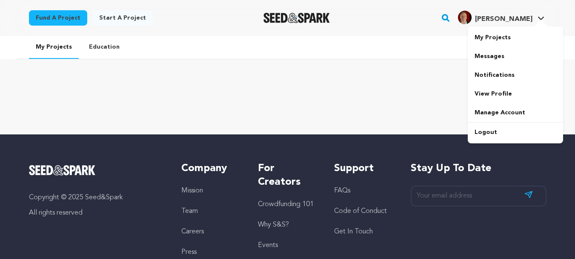 The width and height of the screenshot is (575, 259). What do you see at coordinates (268, 245) in the screenshot?
I see `a: Events` at bounding box center [268, 245].